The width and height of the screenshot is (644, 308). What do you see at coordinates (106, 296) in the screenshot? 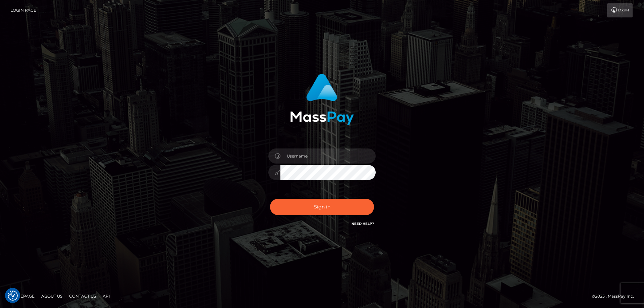
I see `a: API` at bounding box center [106, 296].